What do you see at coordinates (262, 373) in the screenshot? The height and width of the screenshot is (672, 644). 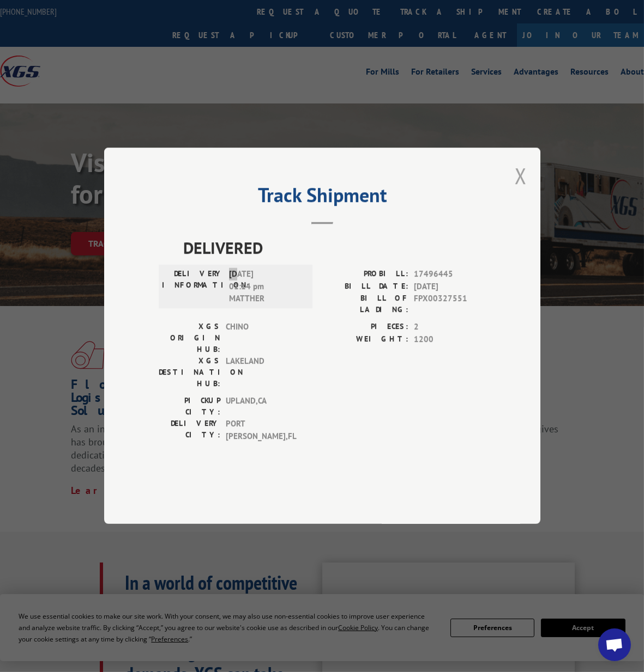 I see `span: LAKELAND` at bounding box center [262, 373].